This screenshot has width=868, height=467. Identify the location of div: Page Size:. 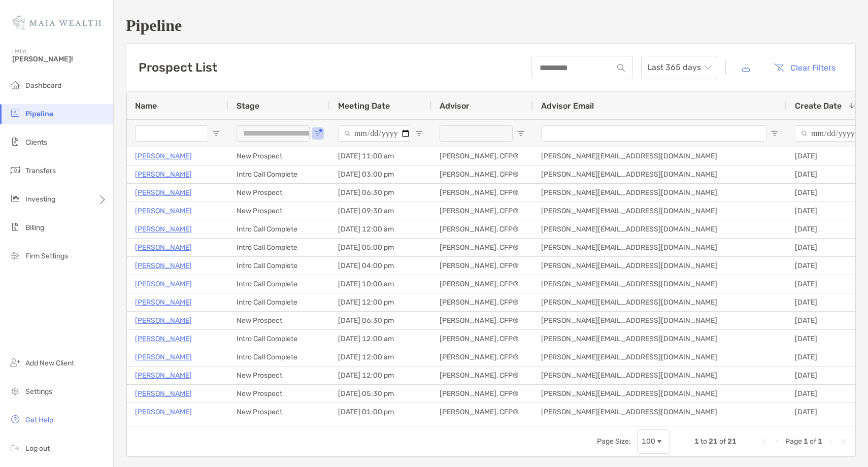
(614, 441).